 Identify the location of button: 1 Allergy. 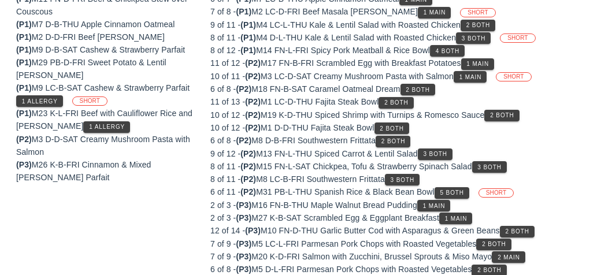
(106, 127).